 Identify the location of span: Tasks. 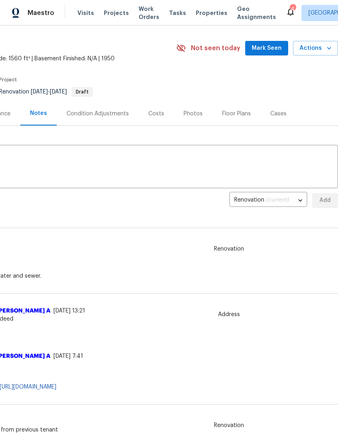
(177, 13).